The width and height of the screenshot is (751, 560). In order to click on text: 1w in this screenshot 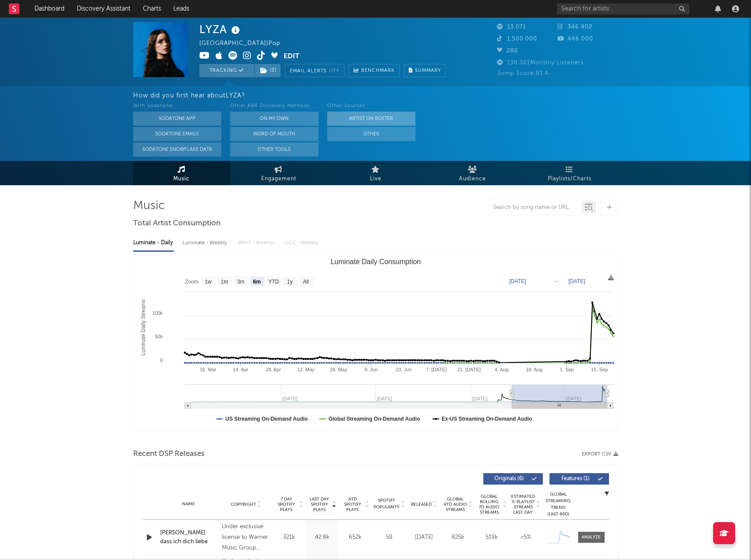, I will do `click(208, 282)`.